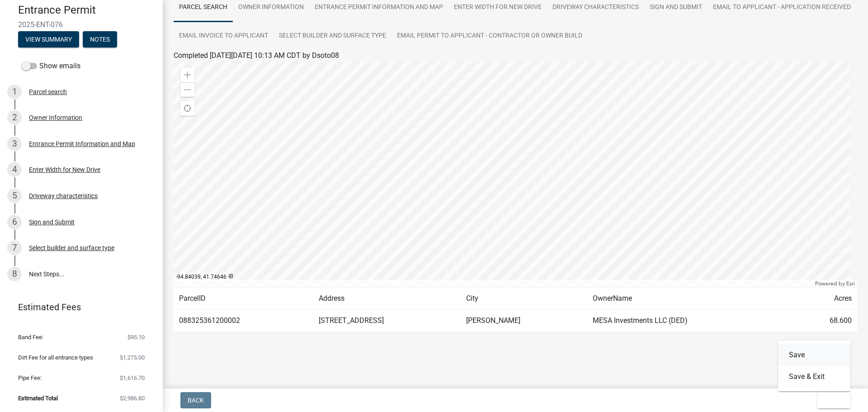  I want to click on button: Notes, so click(100, 39).